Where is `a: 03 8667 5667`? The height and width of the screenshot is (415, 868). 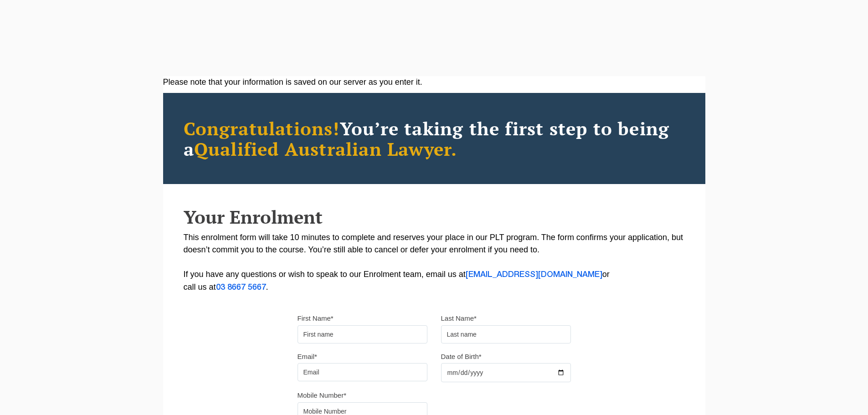
a: 03 8667 5667 is located at coordinates (241, 287).